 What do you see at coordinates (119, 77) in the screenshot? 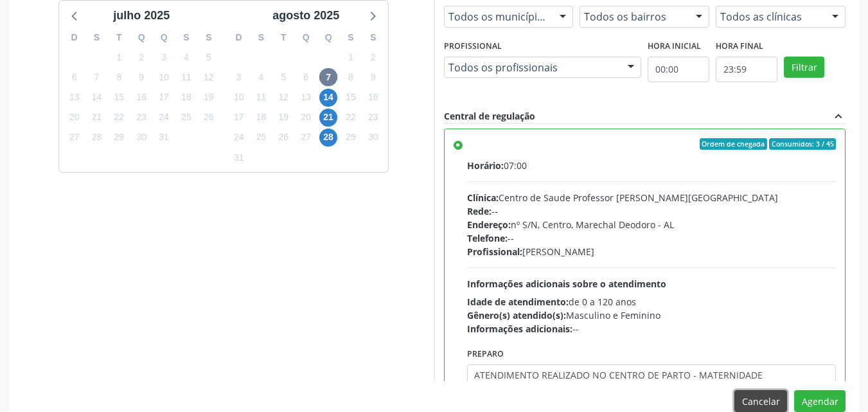
I see `span: terça-feira, 8 de julho de 2025` at bounding box center [119, 77].